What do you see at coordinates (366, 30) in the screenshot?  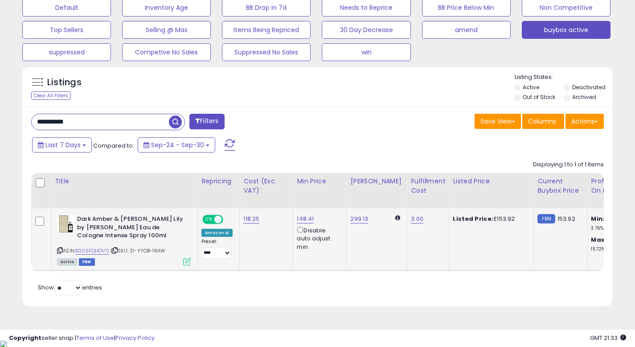 I see `button: 30 Day Decrease` at bounding box center [366, 30].